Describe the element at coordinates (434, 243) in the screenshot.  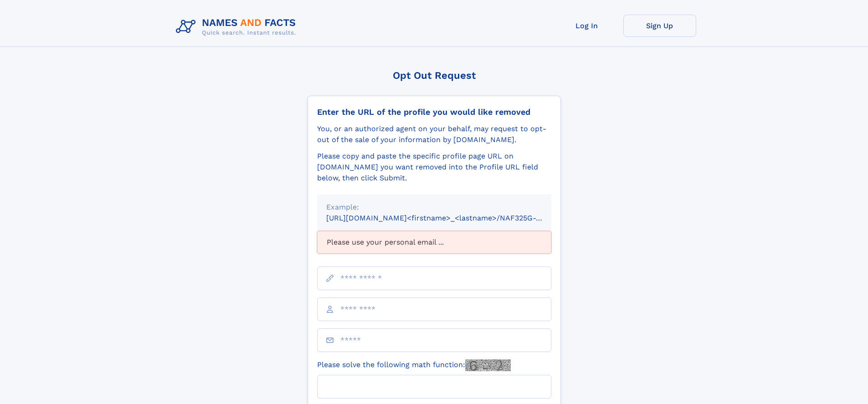
I see `div: Please use your personal email ...` at that location.